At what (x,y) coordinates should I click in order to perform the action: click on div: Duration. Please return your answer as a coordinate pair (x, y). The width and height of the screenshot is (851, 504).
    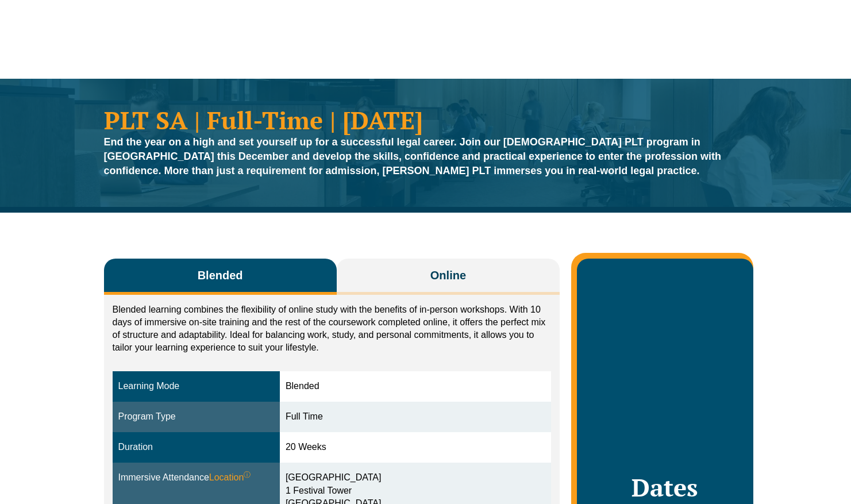
    Looking at the image, I should click on (196, 447).